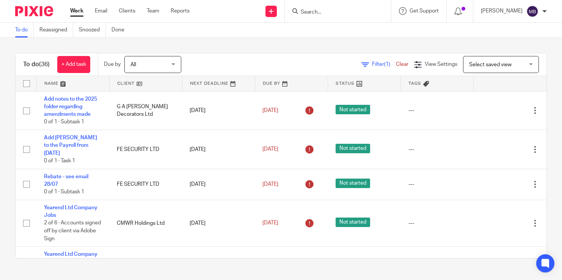 The height and width of the screenshot is (280, 562). I want to click on span: 2 of 6 · Accounts signed off by client via Adobe Sign, so click(72, 231).